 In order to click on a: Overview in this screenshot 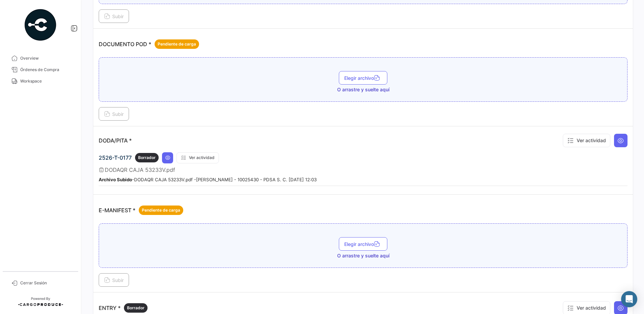, I will do `click(40, 58)`.